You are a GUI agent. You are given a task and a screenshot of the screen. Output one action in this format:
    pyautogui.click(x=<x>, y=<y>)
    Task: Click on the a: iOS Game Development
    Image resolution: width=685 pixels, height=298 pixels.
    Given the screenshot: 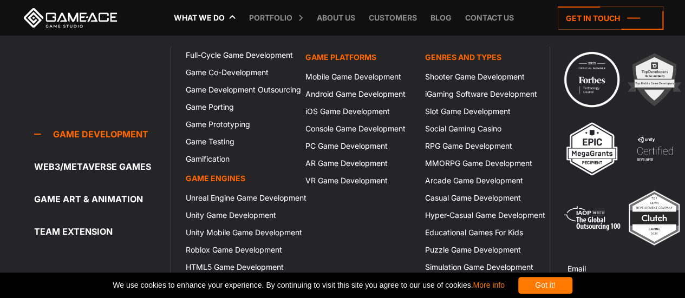 What is the action you would take?
    pyautogui.click(x=358, y=112)
    